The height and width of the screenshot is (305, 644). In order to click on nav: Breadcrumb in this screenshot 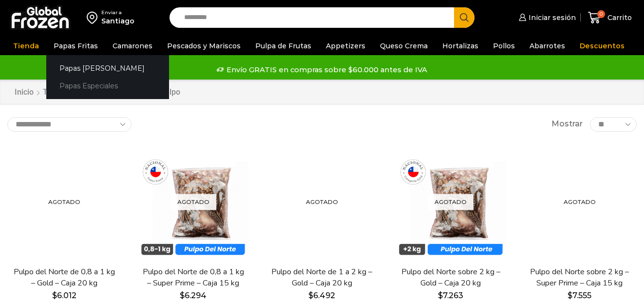, I will do `click(97, 92)`.